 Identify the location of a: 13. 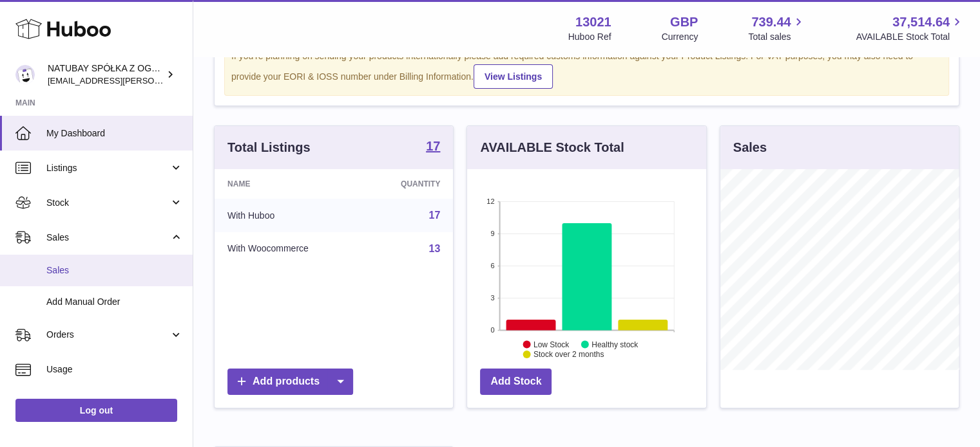
(435, 249).